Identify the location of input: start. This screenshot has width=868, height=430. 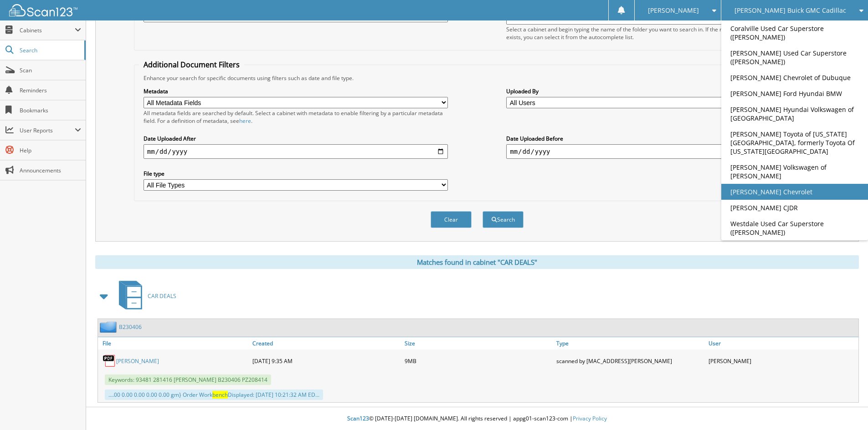
(295, 152).